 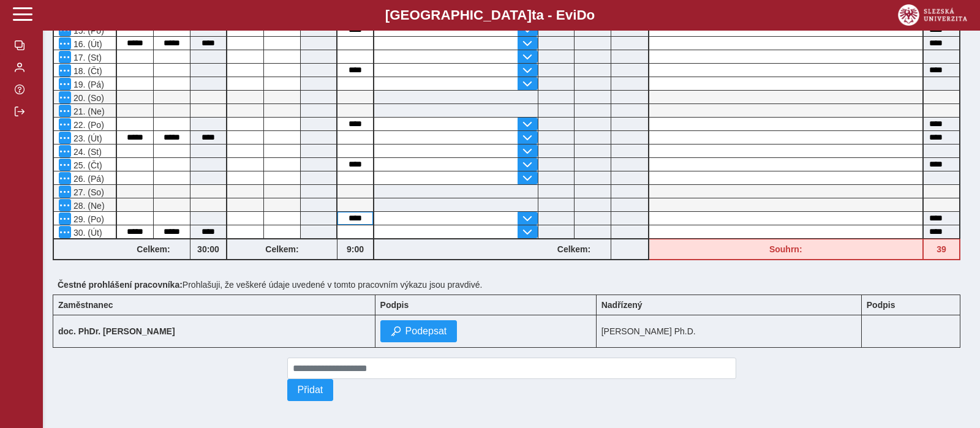 I want to click on span: 26. (Pá), so click(x=87, y=179).